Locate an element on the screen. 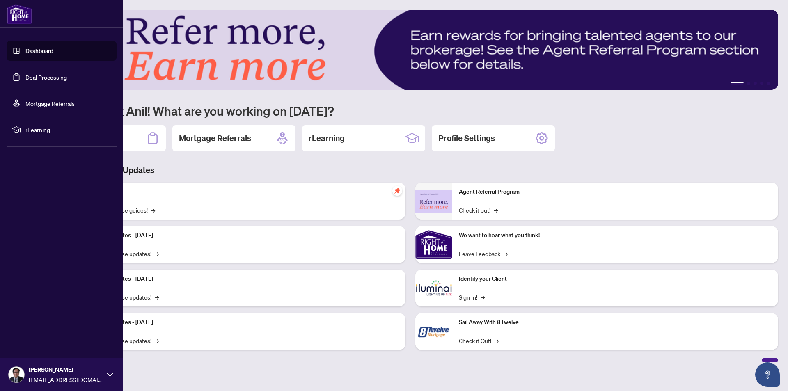 The width and height of the screenshot is (788, 391). img: We want to hear what you think! is located at coordinates (434, 245).